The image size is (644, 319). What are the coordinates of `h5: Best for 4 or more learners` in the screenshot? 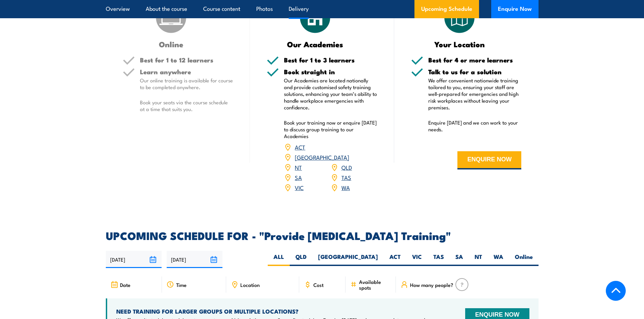 It's located at (475, 59).